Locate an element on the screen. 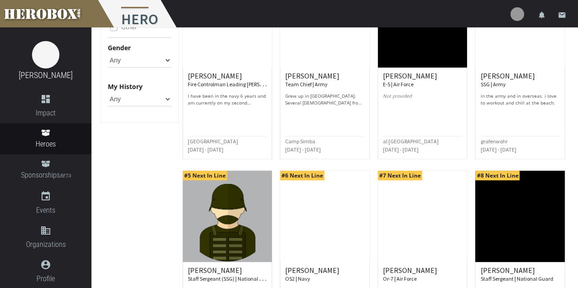 Image resolution: width=578 pixels, height=288 pixels. span: #5 Next In Line is located at coordinates (205, 175).